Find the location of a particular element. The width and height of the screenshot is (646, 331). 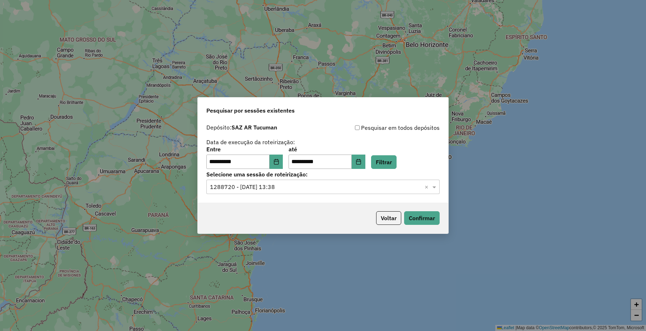

button: Filtrar is located at coordinates (384, 162).